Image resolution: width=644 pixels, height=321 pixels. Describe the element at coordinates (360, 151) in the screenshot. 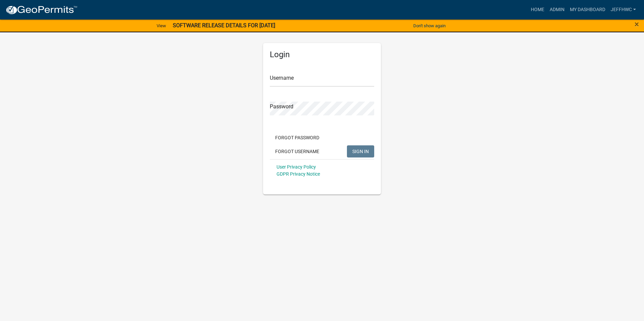

I see `span: SIGN IN` at that location.